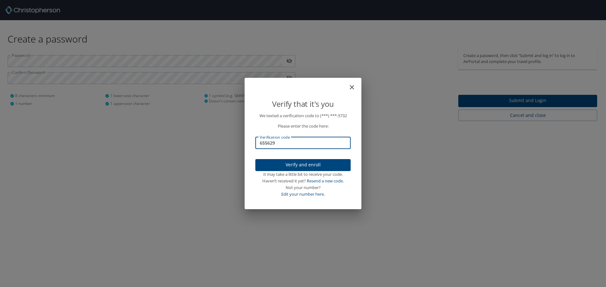 This screenshot has height=287, width=606. What do you see at coordinates (303, 174) in the screenshot?
I see `div: It may take a little bit to receive your code.` at bounding box center [303, 174].